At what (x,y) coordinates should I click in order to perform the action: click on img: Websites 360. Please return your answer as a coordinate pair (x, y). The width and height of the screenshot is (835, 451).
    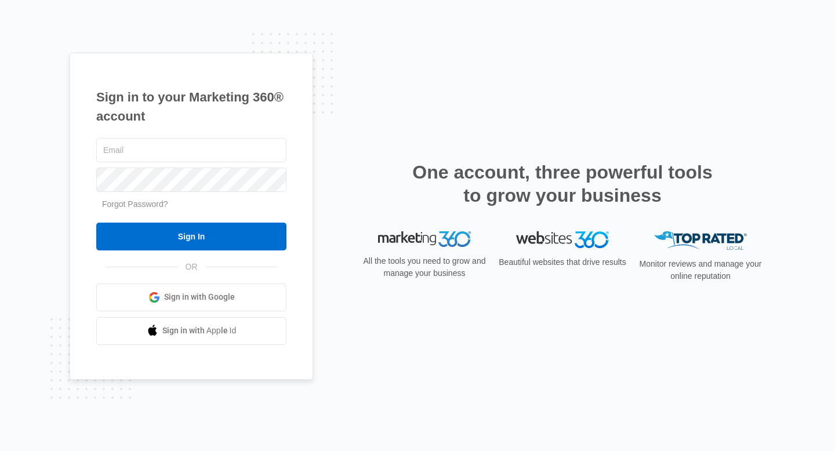
    Looking at the image, I should click on (562, 239).